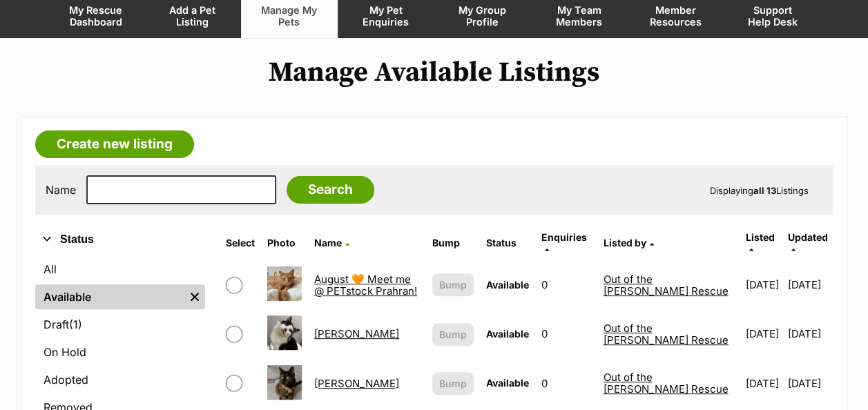  Describe the element at coordinates (565, 237) in the screenshot. I see `span: translation missing: en.admin.listings.index.attributes.enquiries` at that location.